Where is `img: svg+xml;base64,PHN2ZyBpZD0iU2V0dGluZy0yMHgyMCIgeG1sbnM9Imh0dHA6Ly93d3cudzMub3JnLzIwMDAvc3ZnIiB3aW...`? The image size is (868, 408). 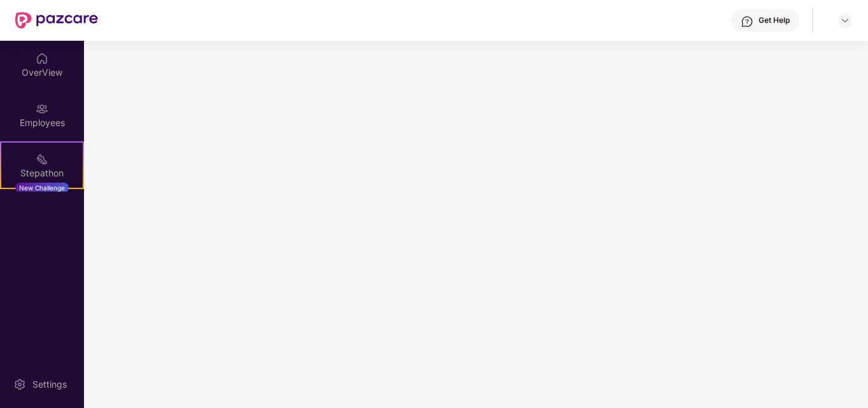
img: svg+xml;base64,PHN2ZyBpZD0iU2V0dGluZy0yMHgyMCIgeG1sbnM9Imh0dHA6Ly93d3cudzMub3JnLzIwMDAvc3ZnIiB3aW... is located at coordinates (20, 384).